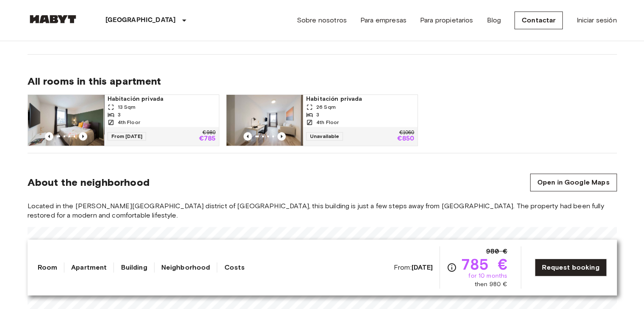  I want to click on span: 980 €, so click(497, 252).